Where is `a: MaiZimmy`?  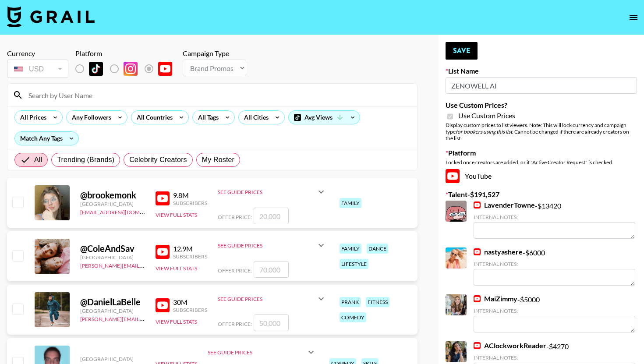 a: MaiZimmy is located at coordinates (496, 299).